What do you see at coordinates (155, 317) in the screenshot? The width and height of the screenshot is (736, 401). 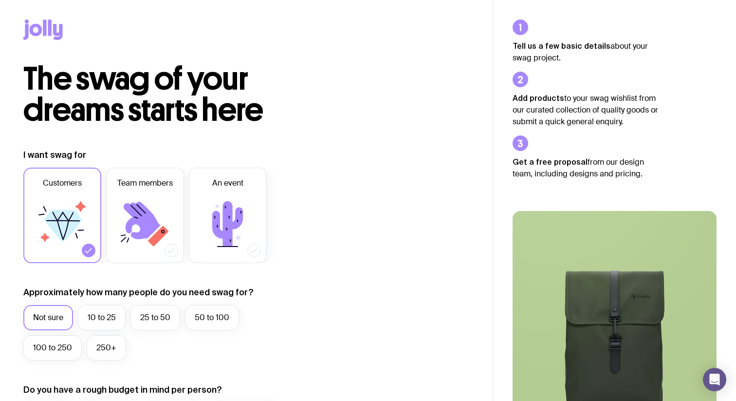 I see `label: 25 to 50` at bounding box center [155, 317].